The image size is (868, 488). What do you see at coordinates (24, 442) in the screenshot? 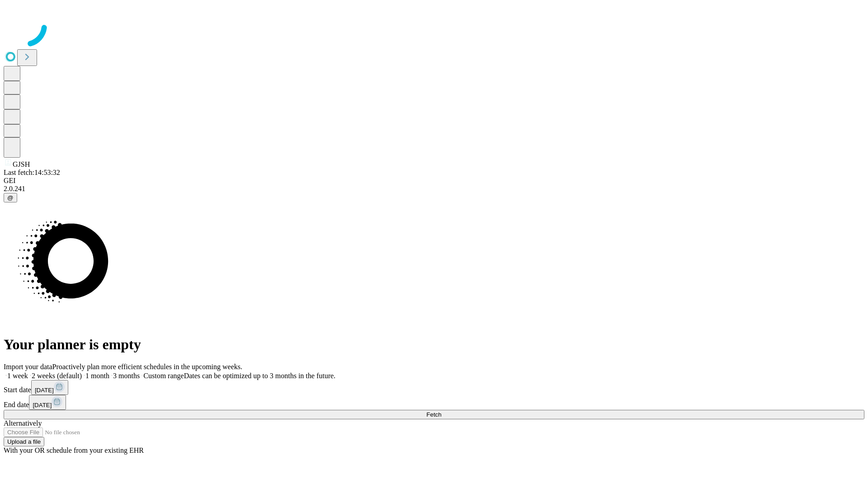
I see `button: Upload a file` at bounding box center [24, 442].